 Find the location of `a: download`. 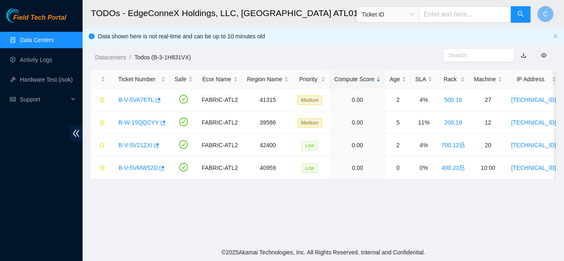

a: download is located at coordinates (523, 55).